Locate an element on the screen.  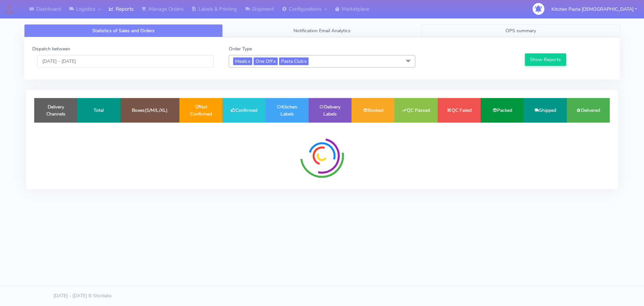
span: Statistics of Sales and Orders is located at coordinates (123, 30).